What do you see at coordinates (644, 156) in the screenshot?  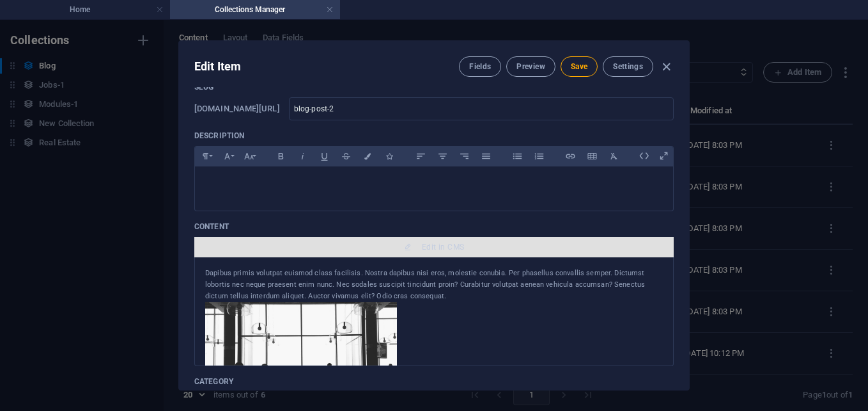 I see `i: Edit HTML` at bounding box center [644, 156].